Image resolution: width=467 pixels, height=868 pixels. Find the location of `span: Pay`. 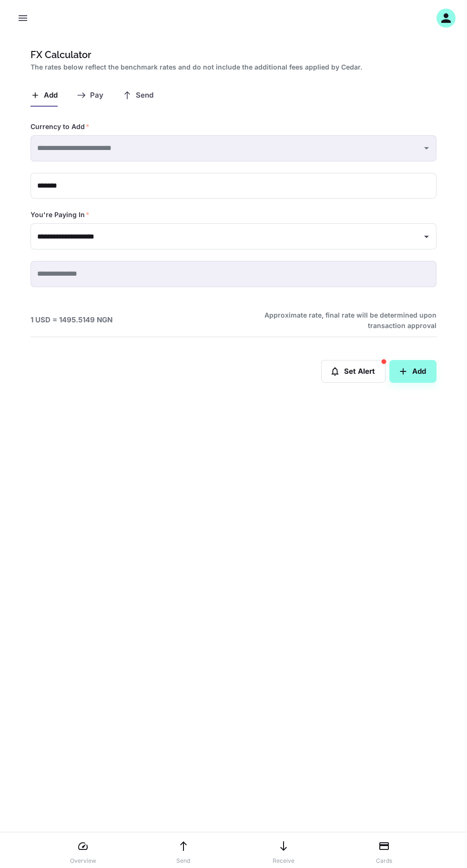

span: Pay is located at coordinates (97, 95).